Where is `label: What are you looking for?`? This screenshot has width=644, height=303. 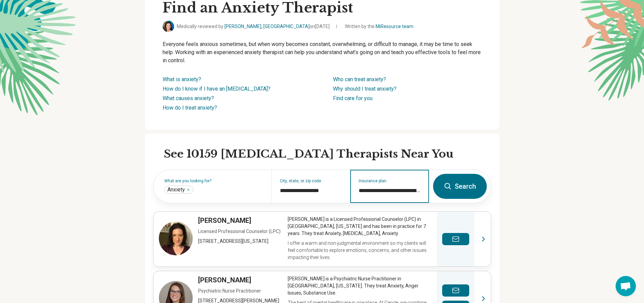
label: What are you looking for? is located at coordinates (214, 181).